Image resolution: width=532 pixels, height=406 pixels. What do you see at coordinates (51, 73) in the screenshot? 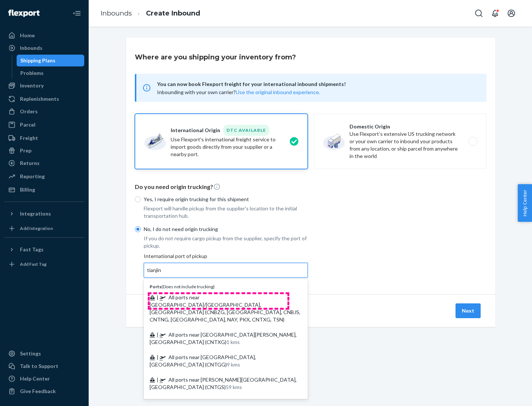
I see `a: Problems` at bounding box center [51, 73].